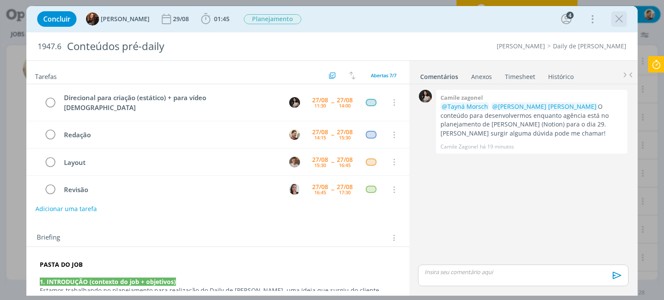 This screenshot has width=664, height=300. I want to click on span: @Tayná Morsch, so click(465, 106).